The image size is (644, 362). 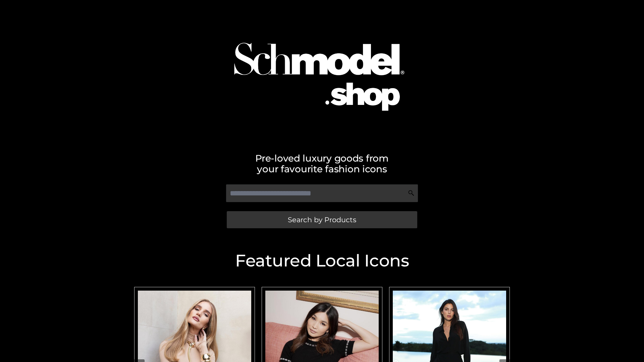 I want to click on h2: Featured Local Icons​, so click(x=322, y=261).